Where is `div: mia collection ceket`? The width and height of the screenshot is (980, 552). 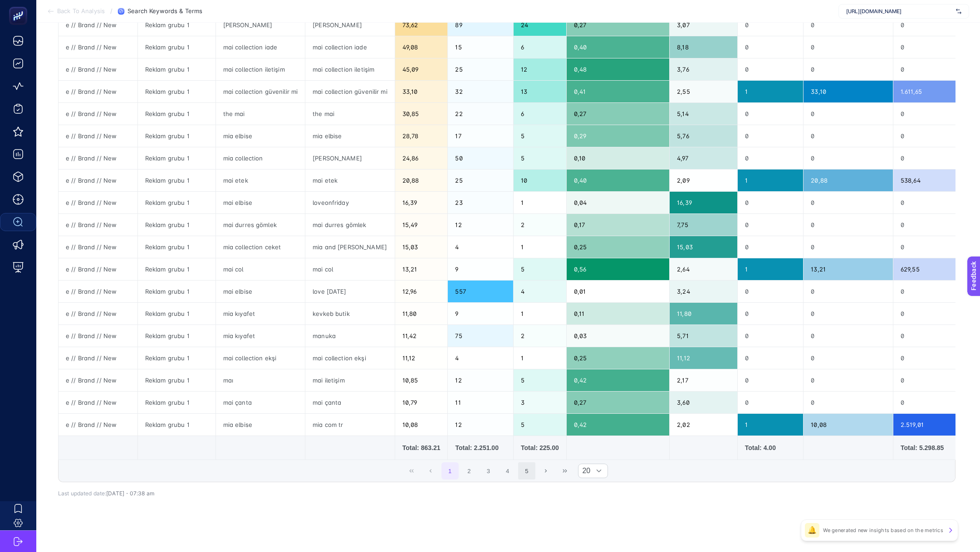
div: mia collection ceket is located at coordinates (260, 247).